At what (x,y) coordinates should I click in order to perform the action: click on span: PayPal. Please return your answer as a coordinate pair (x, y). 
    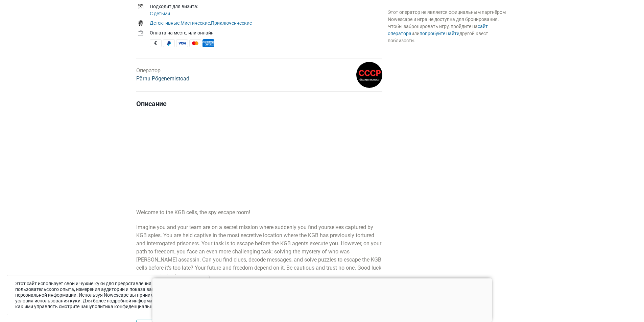
    Looking at the image, I should click on (169, 43).